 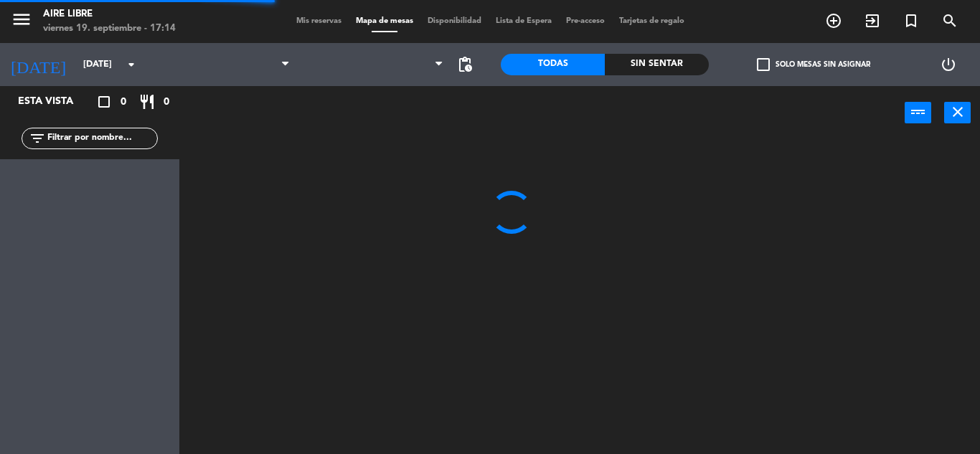 I want to click on span: Tarjetas de regalo, so click(x=651, y=21).